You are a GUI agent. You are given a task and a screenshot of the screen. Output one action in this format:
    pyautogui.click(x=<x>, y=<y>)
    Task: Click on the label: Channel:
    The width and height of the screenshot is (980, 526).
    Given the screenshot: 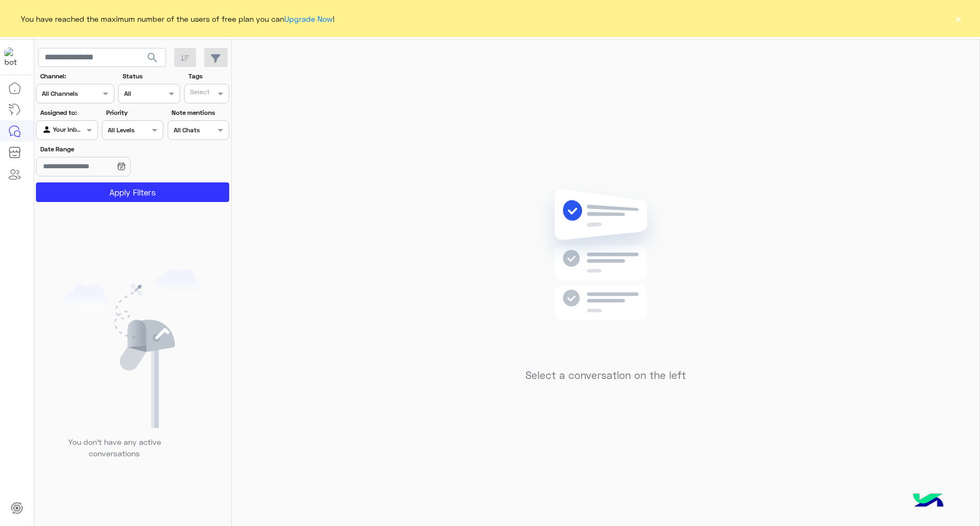 What is the action you would take?
    pyautogui.click(x=77, y=76)
    